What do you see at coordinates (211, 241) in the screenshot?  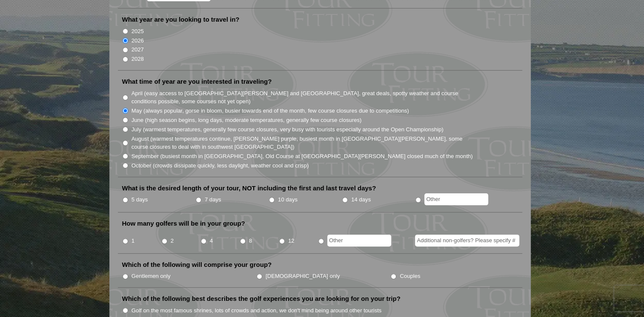 I see `label: 4` at bounding box center [211, 241].